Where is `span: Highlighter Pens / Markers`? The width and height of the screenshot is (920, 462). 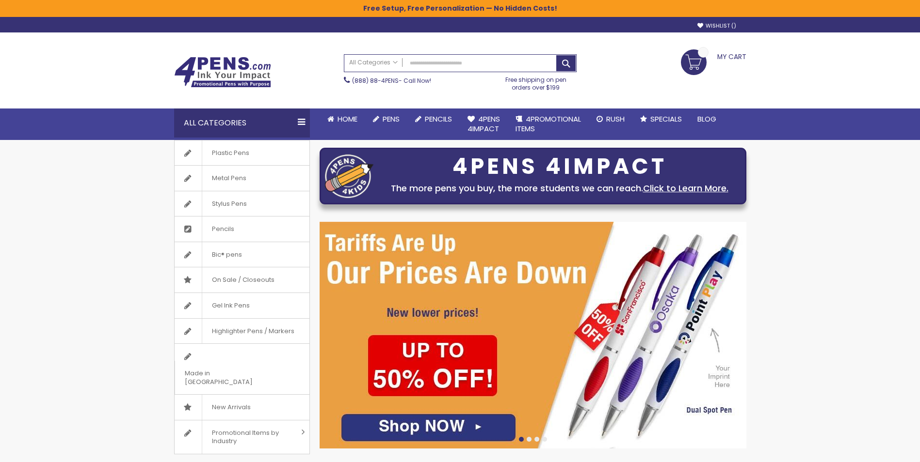 span: Highlighter Pens / Markers is located at coordinates (253, 332).